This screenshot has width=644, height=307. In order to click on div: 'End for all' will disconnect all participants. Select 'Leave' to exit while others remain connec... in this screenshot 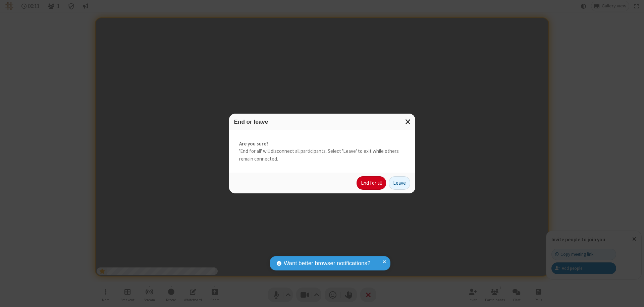, I will do `click(322, 152)`.